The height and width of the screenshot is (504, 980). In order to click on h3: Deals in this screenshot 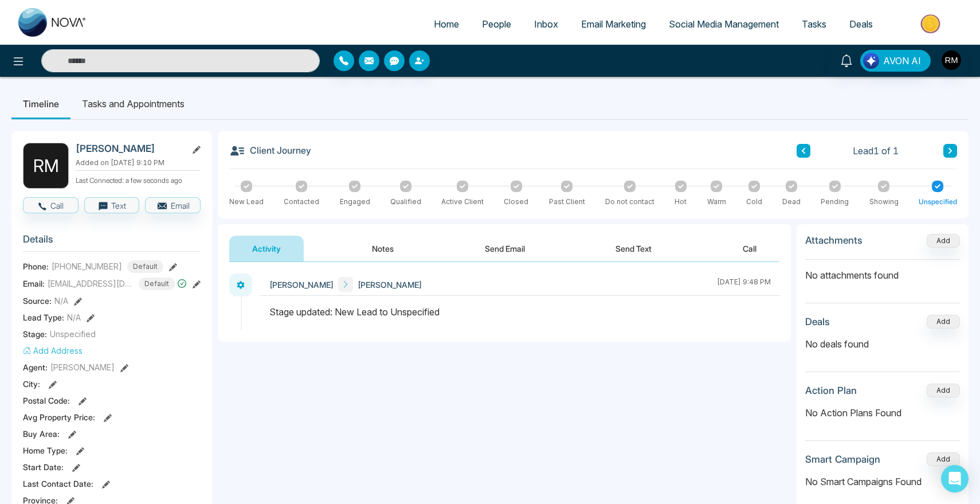, I will do `click(817, 322)`.